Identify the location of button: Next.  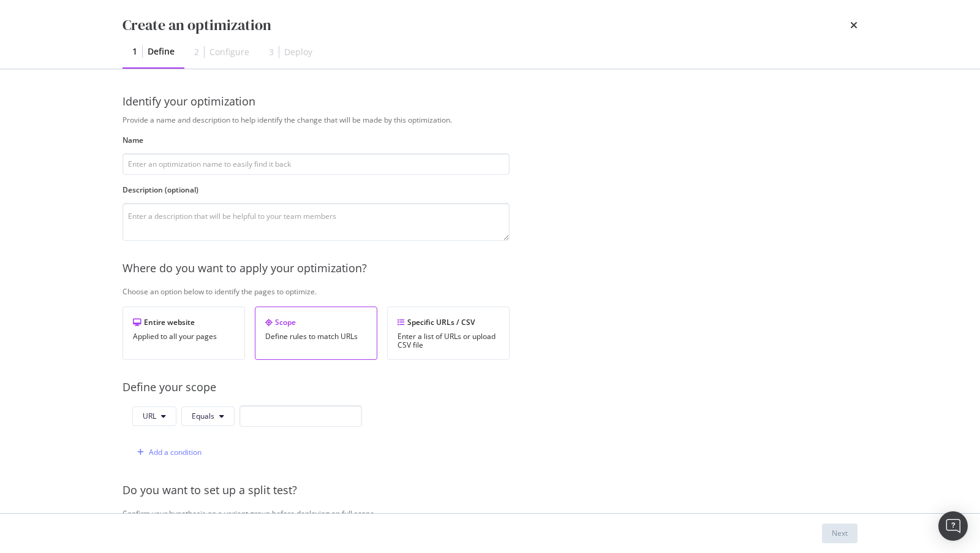
(840, 533).